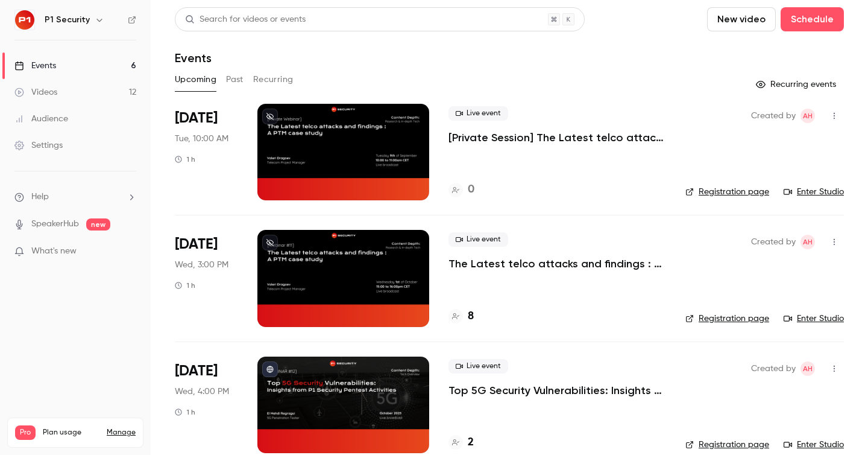  Describe the element at coordinates (557, 137) in the screenshot. I see `p: [Private Session] The Latest telco attacks and findings : A PTM case study` at that location.